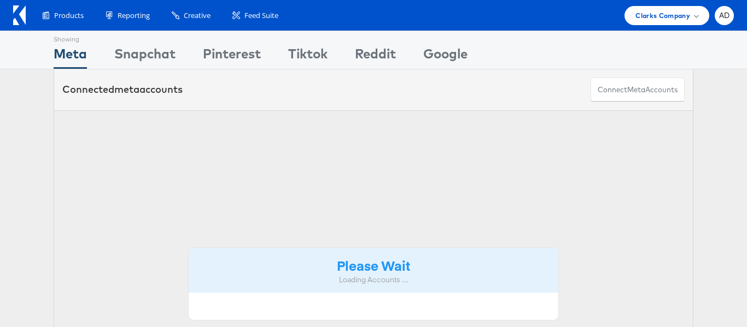 The width and height of the screenshot is (747, 327). Describe the element at coordinates (122, 90) in the screenshot. I see `div: Connected accounts` at that location.